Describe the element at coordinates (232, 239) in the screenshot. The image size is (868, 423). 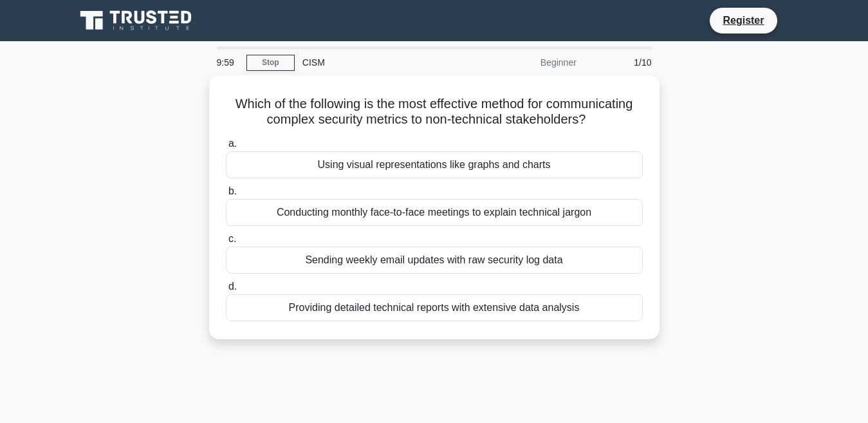
I see `span: c.` at that location.